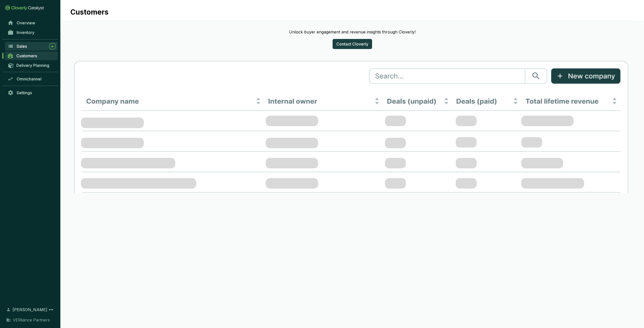  Describe the element at coordinates (22, 46) in the screenshot. I see `span: Sales` at that location.